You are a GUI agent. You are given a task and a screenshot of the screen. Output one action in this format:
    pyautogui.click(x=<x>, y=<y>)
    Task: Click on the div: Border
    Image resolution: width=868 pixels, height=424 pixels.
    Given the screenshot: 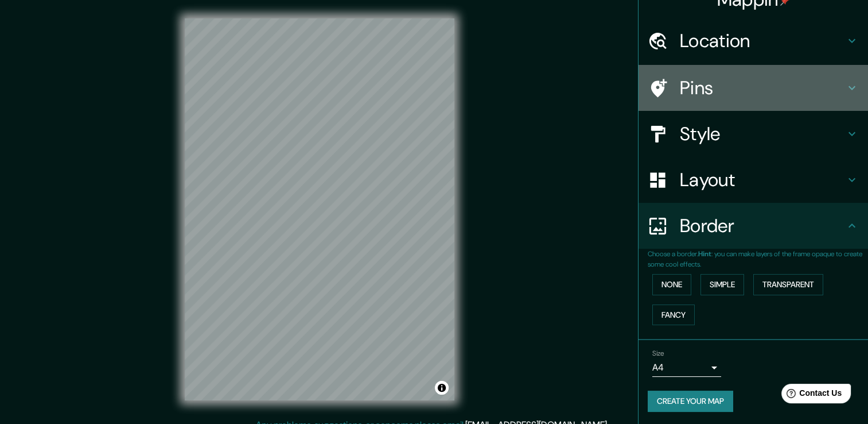 What is the action you would take?
    pyautogui.click(x=753, y=226)
    